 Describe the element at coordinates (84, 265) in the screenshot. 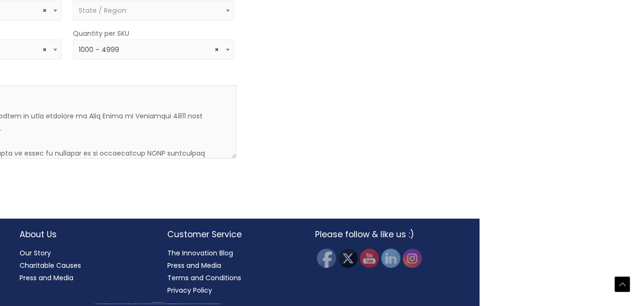

I see `nav: About Us` at that location.